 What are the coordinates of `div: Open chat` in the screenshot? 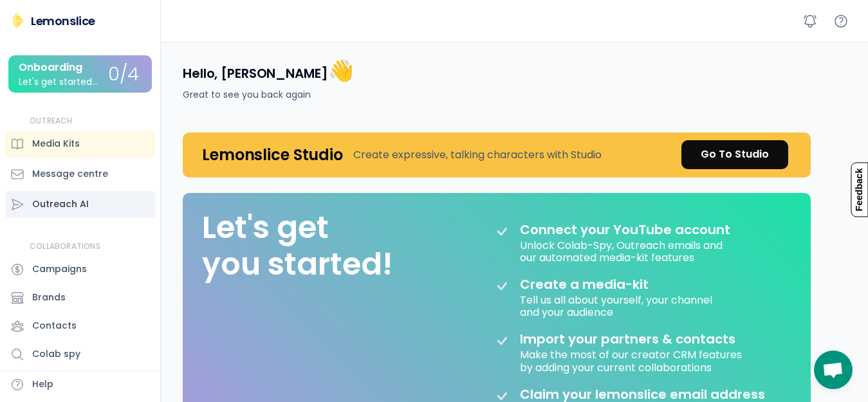 It's located at (834, 370).